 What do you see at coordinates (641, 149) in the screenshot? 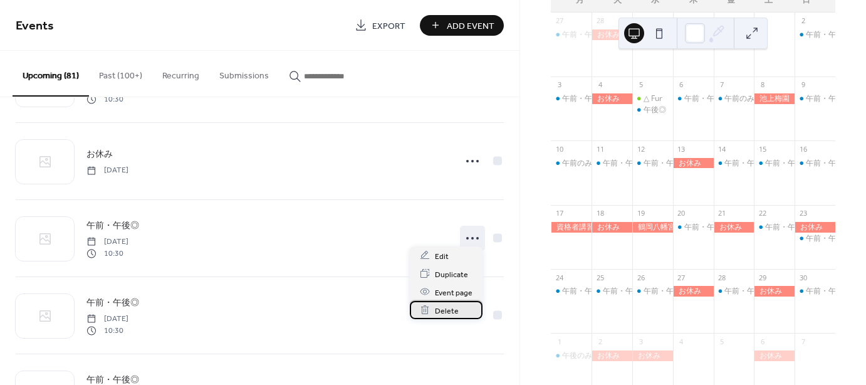
I see `div: 12` at bounding box center [641, 149].